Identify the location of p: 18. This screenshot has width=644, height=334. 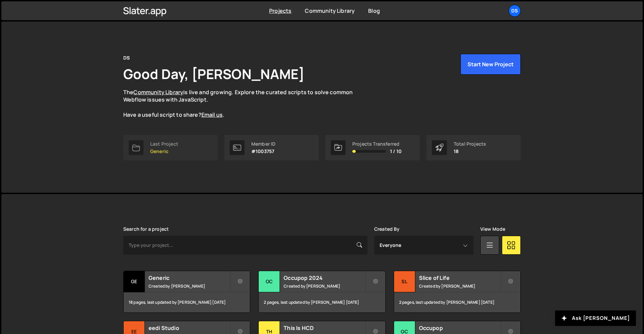
(470, 152).